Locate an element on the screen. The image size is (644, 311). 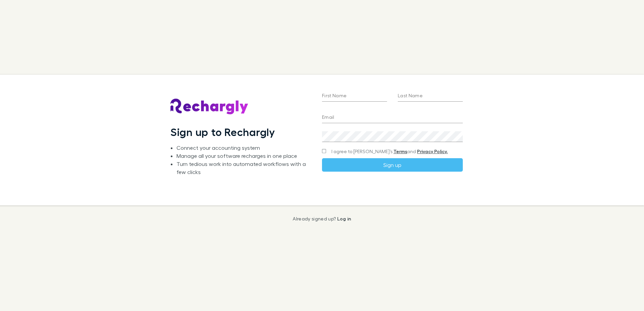
p: Already signed up? is located at coordinates (322, 219).